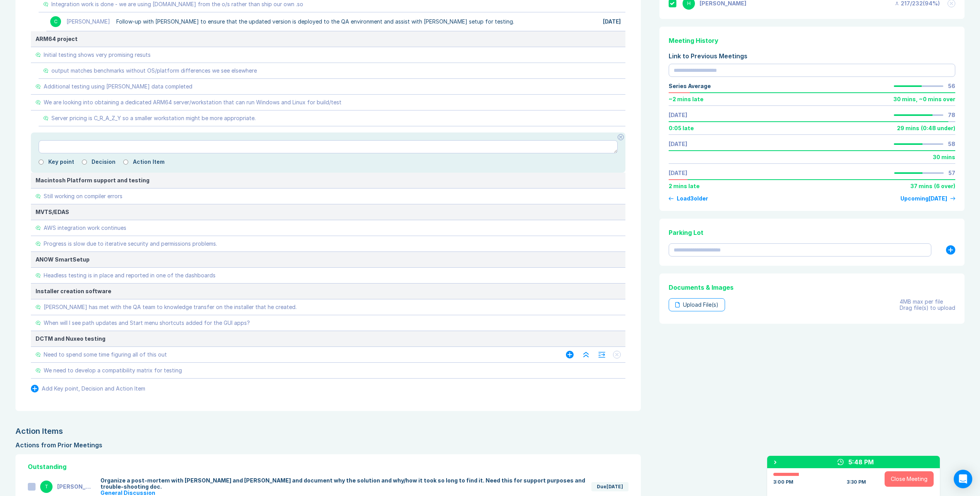 This screenshot has height=496, width=980. Describe the element at coordinates (328, 445) in the screenshot. I see `div: Actions from Prior Meetings` at that location.